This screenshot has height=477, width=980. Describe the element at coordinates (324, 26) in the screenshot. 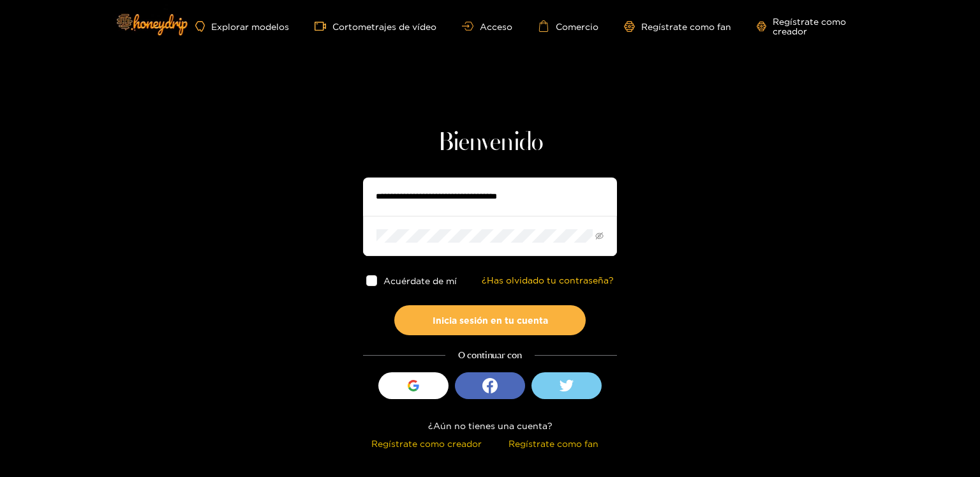

I see `span: cámara de vídeo` at that location.